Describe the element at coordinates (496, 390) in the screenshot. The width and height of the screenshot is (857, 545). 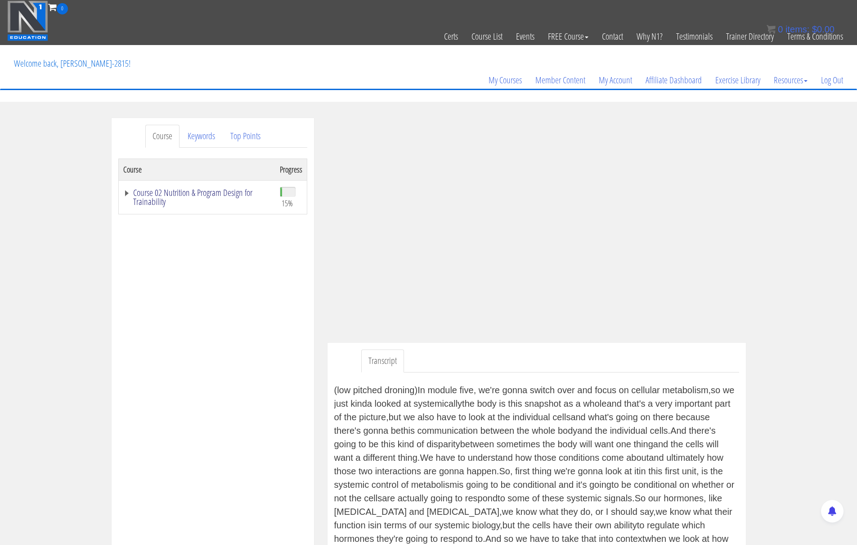
I see `v: In module five, we're gonna switch over` at that location.